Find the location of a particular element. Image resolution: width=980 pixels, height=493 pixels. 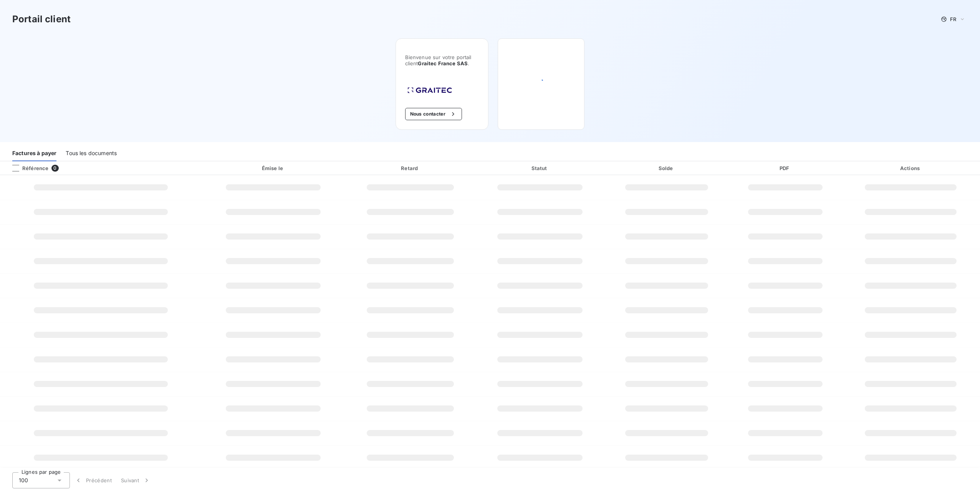

button: Nous contacter is located at coordinates (434, 114).